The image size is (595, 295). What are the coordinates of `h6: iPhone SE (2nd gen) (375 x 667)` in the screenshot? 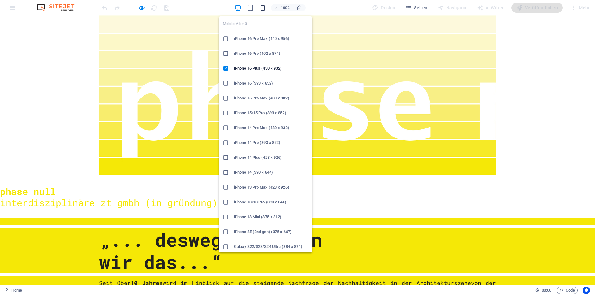 It's located at (271, 232).